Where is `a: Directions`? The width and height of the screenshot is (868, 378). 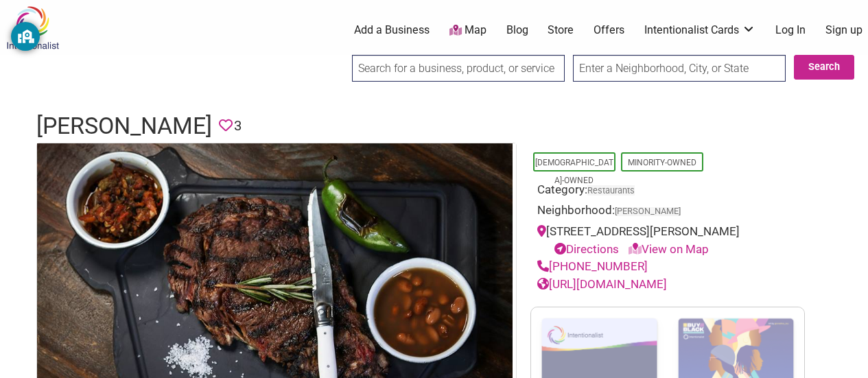 a: Directions is located at coordinates (587, 249).